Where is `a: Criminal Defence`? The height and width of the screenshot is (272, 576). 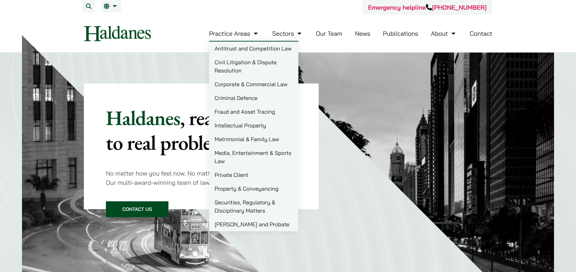
a: Criminal Defence is located at coordinates (254, 98).